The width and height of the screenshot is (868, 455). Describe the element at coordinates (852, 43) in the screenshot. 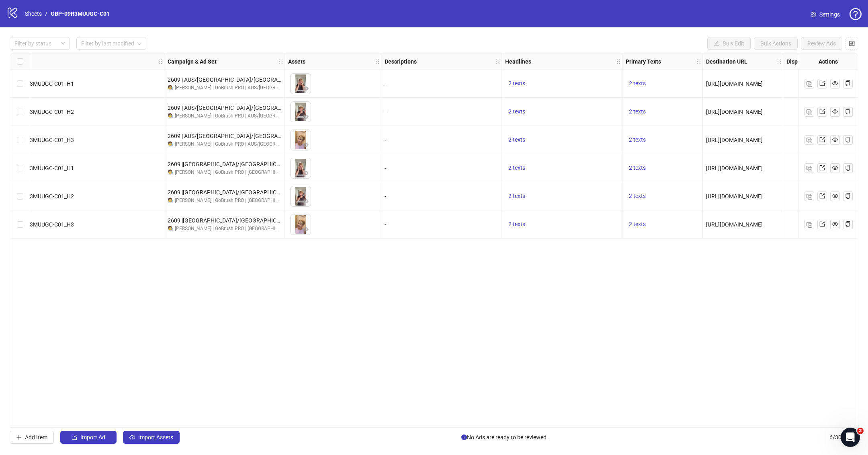

I see `span: control` at that location.